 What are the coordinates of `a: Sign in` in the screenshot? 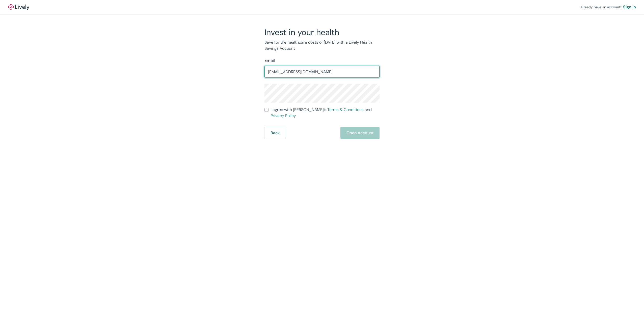 It's located at (630, 7).